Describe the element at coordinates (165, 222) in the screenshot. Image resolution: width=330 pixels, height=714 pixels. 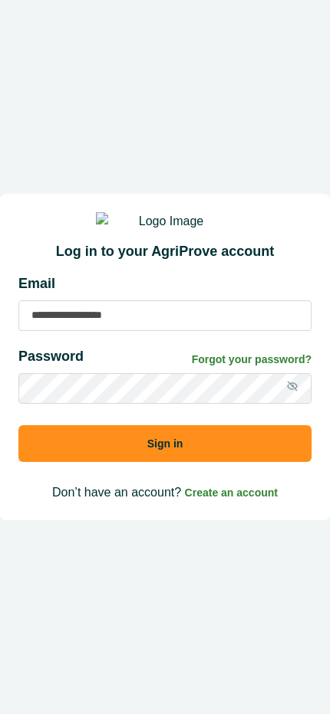
I see `img: Logo Image` at that location.